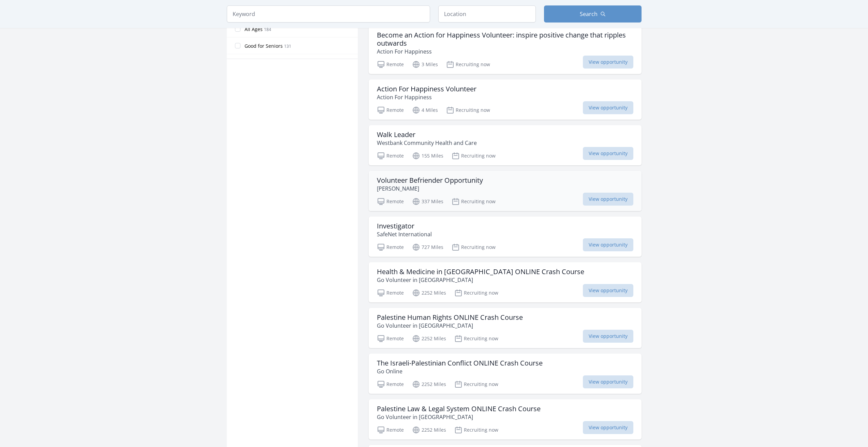 Image resolution: width=868 pixels, height=447 pixels. Describe the element at coordinates (404, 234) in the screenshot. I see `p: SafeNet International` at that location.